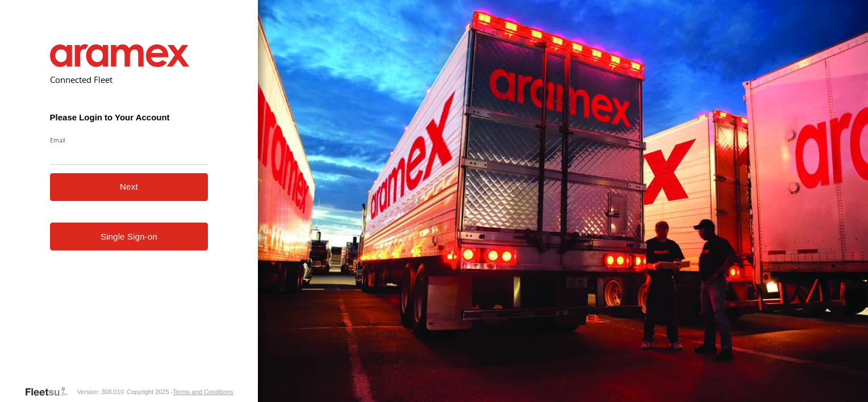 This screenshot has height=402, width=868. What do you see at coordinates (129, 117) in the screenshot?
I see `h3: Please Login to Your Account` at bounding box center [129, 117].